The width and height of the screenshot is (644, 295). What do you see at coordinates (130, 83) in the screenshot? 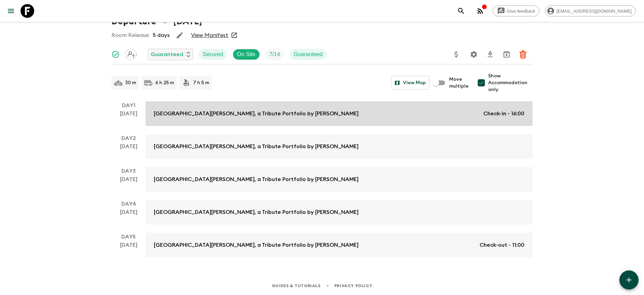
I see `p: 30 m` at bounding box center [130, 83].